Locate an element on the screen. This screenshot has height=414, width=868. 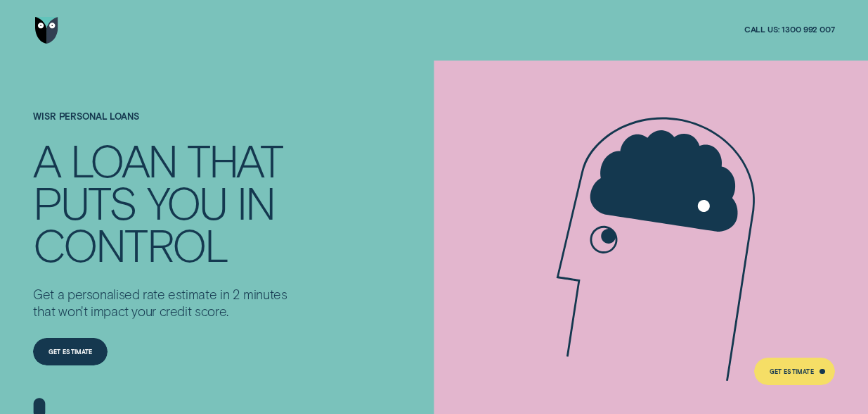
h4: A LOAN THAT PUTS YOU IN CONTROL is located at coordinates (164, 202).